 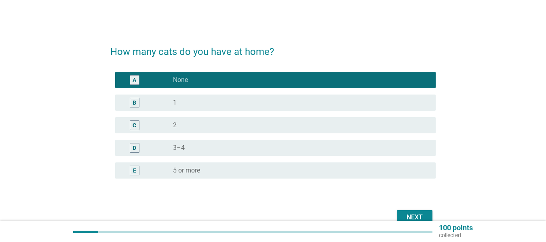 I want to click on label: 3–4, so click(x=179, y=148).